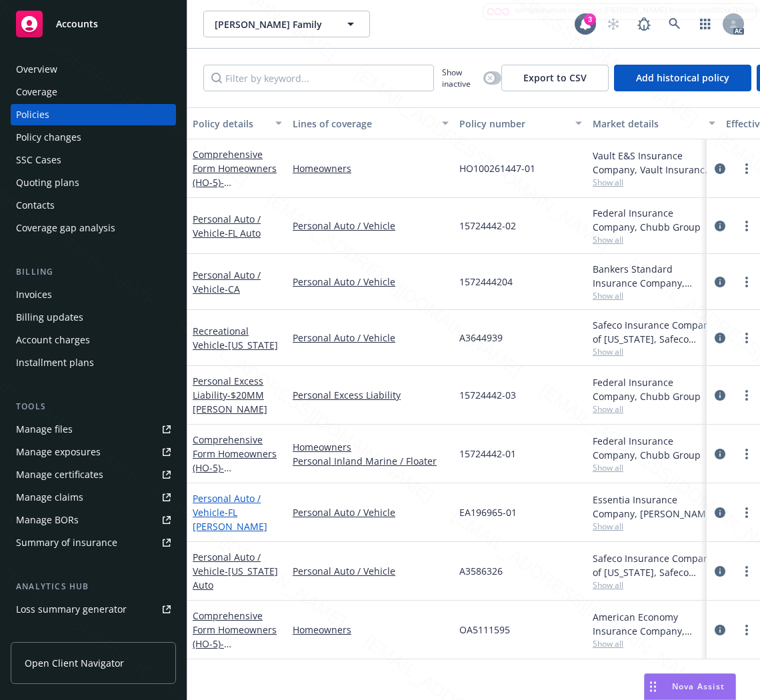 This screenshot has width=760, height=700. What do you see at coordinates (521, 123) in the screenshot?
I see `button: Policy number` at bounding box center [521, 123].